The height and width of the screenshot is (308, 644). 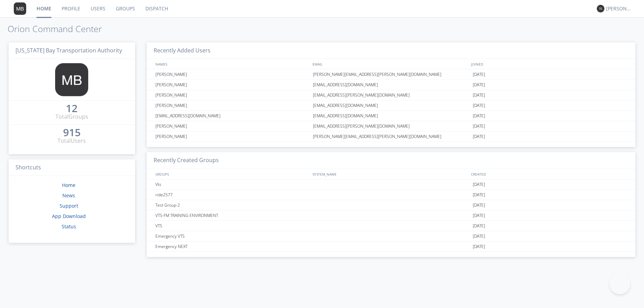 I want to click on div: Total Users, so click(x=71, y=141).